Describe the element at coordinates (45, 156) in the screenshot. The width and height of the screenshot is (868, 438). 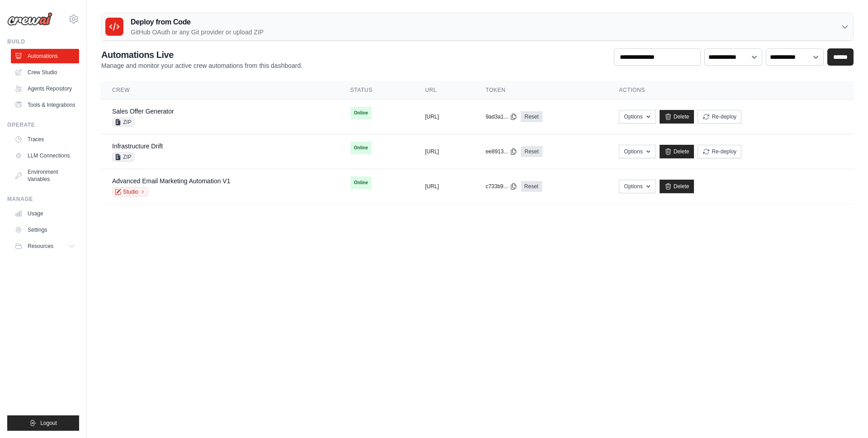
I see `a: LLM Connections` at that location.